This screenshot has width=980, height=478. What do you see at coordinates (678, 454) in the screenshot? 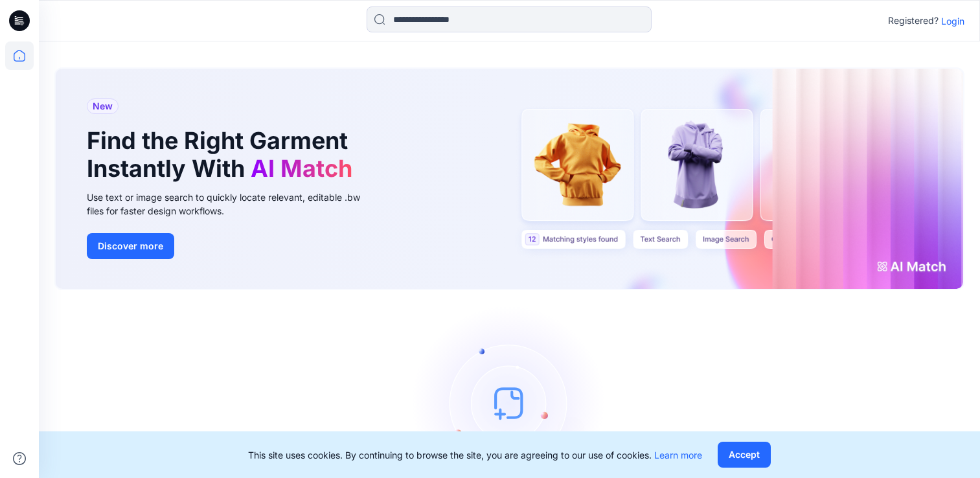
I see `a: Learn more` at bounding box center [678, 454].